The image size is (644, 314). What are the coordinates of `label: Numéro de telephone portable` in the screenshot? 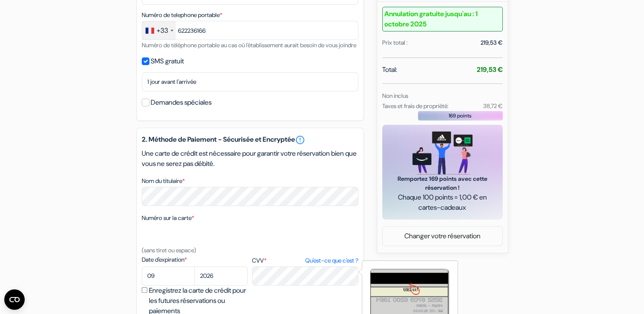 It's located at (182, 15).